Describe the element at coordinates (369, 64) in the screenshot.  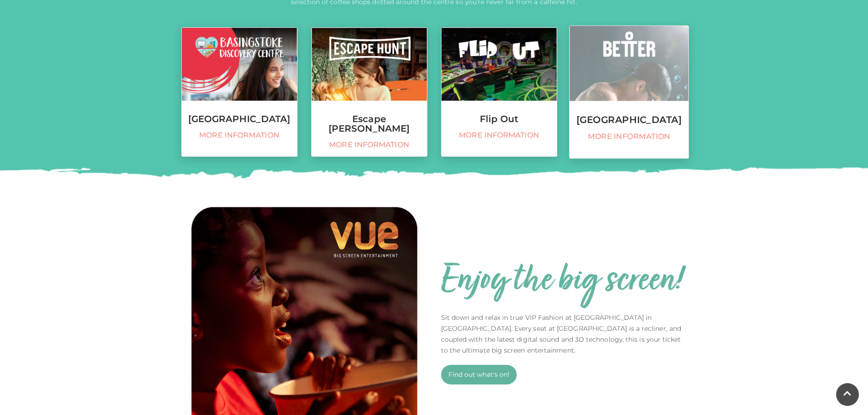
I see `img: Escape Hunt, Festival Place, Basingstoke` at that location.